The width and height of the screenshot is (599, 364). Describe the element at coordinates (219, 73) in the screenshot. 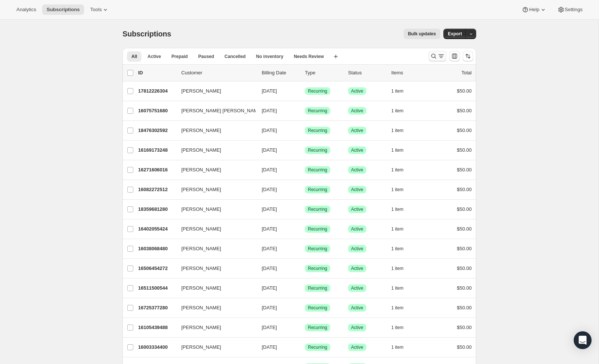

I see `p: Customer` at that location.